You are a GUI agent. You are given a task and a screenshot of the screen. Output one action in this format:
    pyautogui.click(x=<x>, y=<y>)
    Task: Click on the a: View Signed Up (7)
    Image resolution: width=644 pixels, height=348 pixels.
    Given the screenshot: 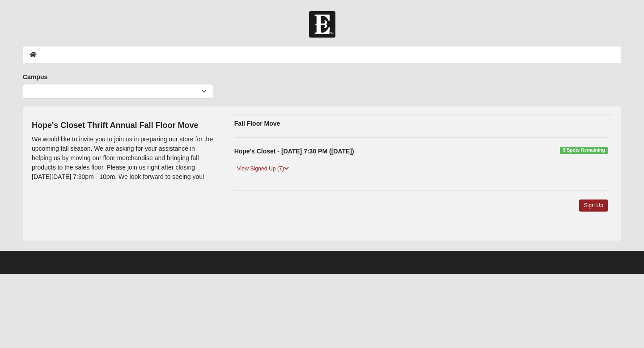 What is the action you would take?
    pyautogui.click(x=263, y=169)
    